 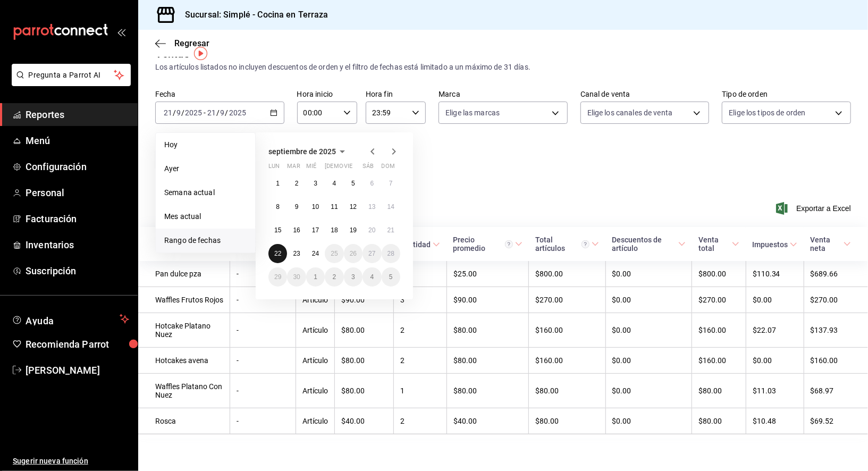 What do you see at coordinates (487, 274) in the screenshot?
I see `td: $25.00` at bounding box center [487, 274].